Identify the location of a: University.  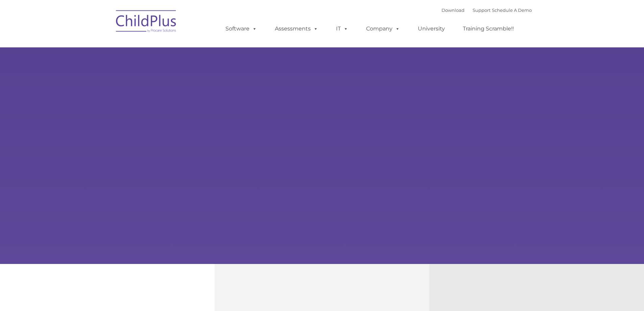
(431, 29).